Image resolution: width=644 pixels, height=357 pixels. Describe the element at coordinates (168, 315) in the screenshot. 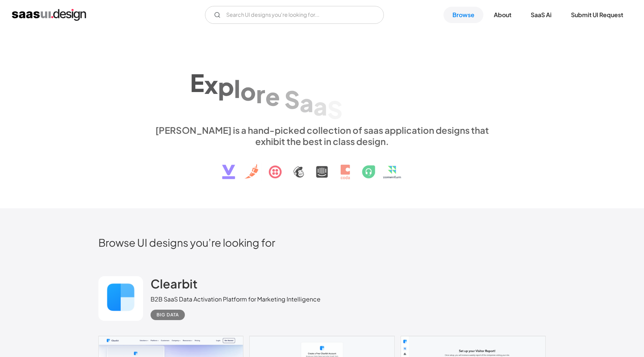

I see `div: Big Data` at that location.